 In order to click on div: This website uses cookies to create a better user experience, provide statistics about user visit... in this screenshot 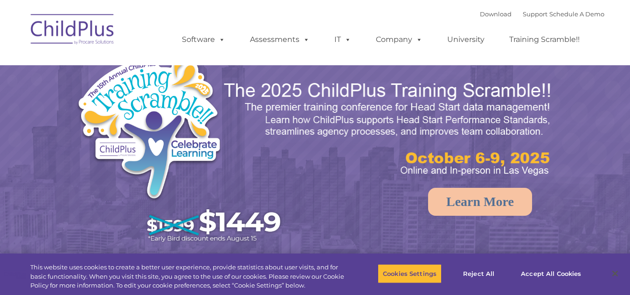, I will do `click(188, 277)`.